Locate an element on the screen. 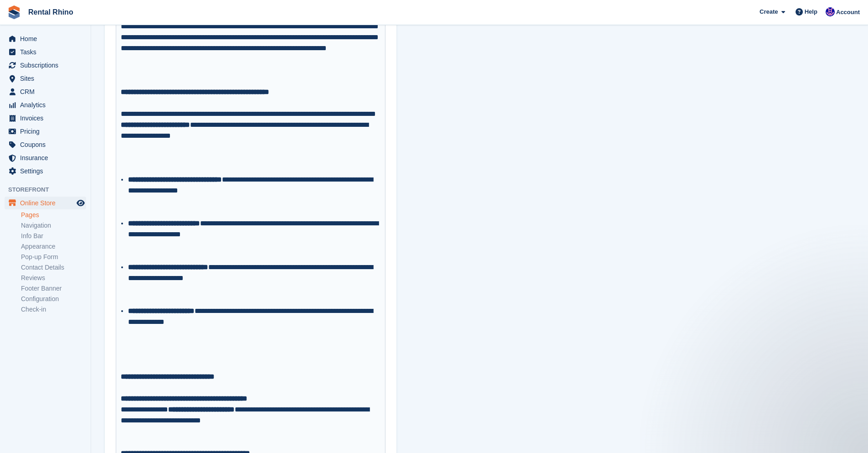  a: Navigation is located at coordinates (53, 225).